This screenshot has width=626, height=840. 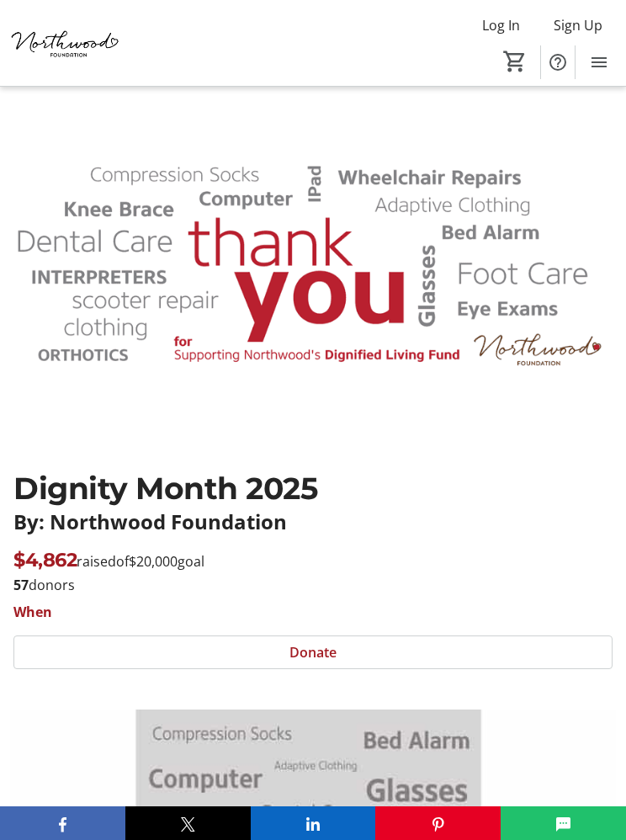 I want to click on img: Northwood Foundation's Logo, so click(x=65, y=43).